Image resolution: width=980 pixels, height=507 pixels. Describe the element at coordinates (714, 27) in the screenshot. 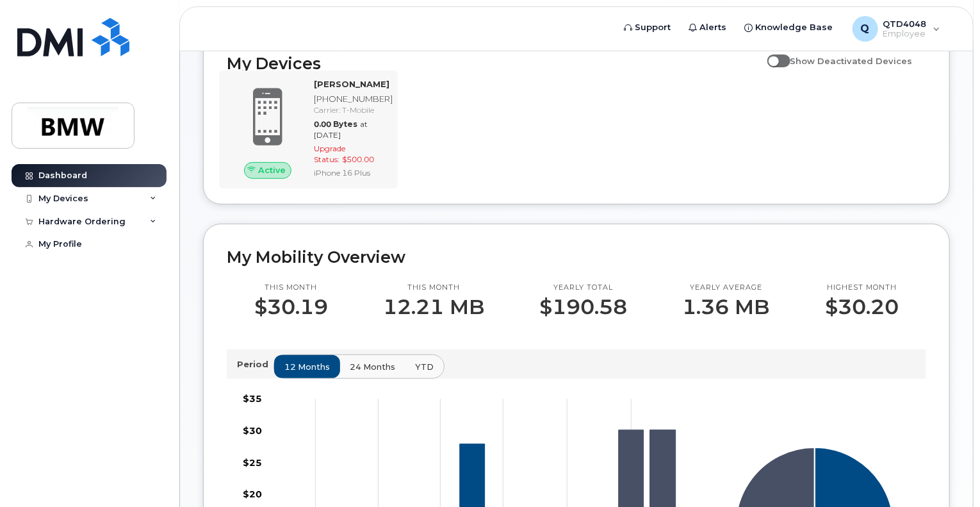

I see `span: Alerts` at that location.